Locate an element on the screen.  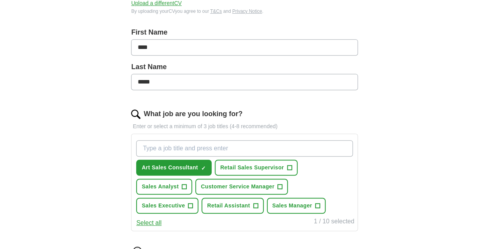
a: T&Cs is located at coordinates (216, 11).